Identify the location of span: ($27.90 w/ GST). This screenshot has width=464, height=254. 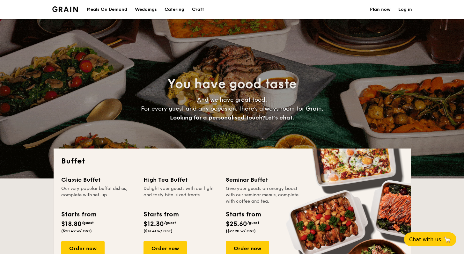
(241, 231).